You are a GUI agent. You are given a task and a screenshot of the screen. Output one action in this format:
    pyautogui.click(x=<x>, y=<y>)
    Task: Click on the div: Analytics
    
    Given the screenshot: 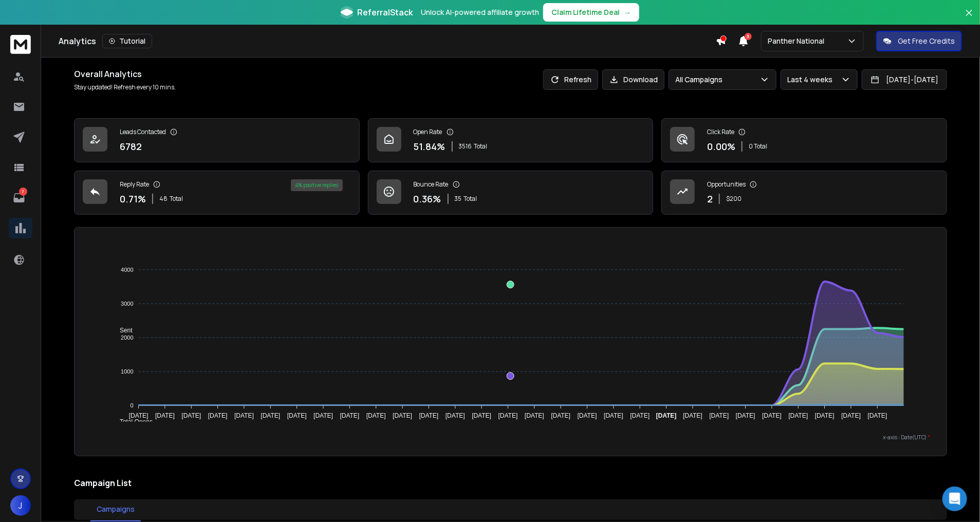 What is the action you would take?
    pyautogui.click(x=387, y=41)
    